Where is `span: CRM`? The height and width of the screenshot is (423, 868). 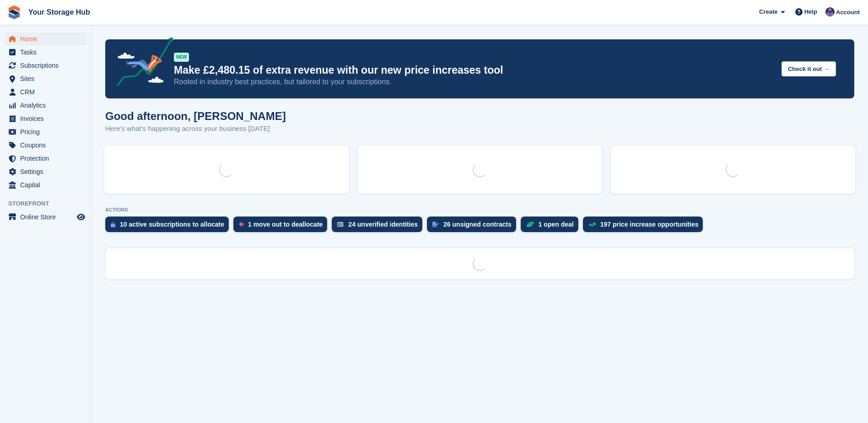 span: CRM is located at coordinates (47, 92).